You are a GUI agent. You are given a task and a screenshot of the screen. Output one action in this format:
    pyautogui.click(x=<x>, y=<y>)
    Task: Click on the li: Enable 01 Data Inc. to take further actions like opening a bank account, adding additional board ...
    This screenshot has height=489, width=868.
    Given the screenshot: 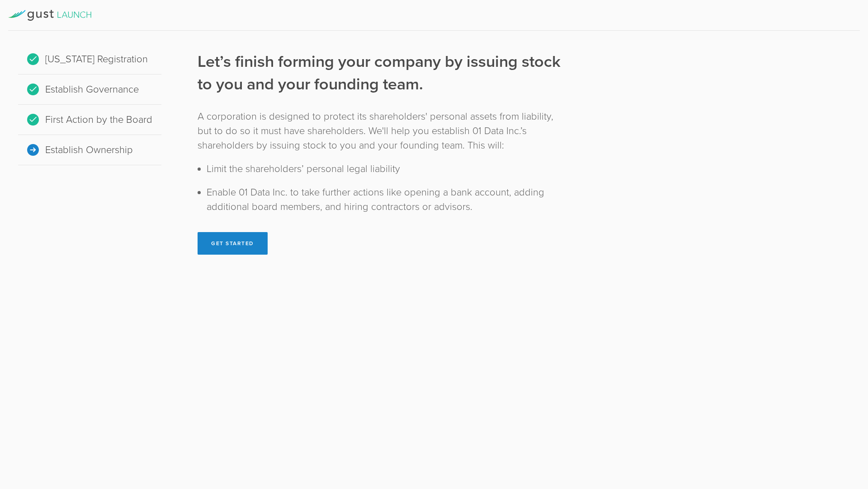 What is the action you would take?
    pyautogui.click(x=383, y=200)
    